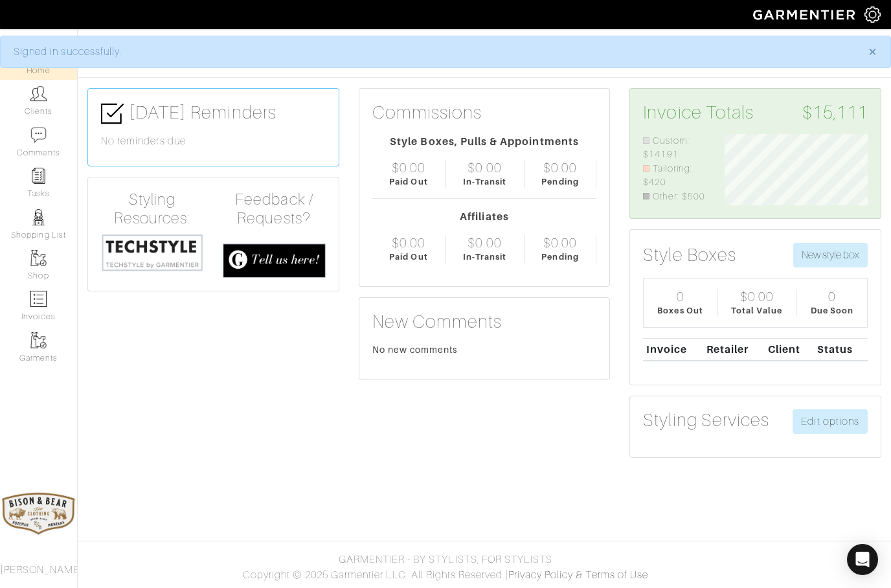  Describe the element at coordinates (674, 148) in the screenshot. I see `li: Custom: $14191` at that location.